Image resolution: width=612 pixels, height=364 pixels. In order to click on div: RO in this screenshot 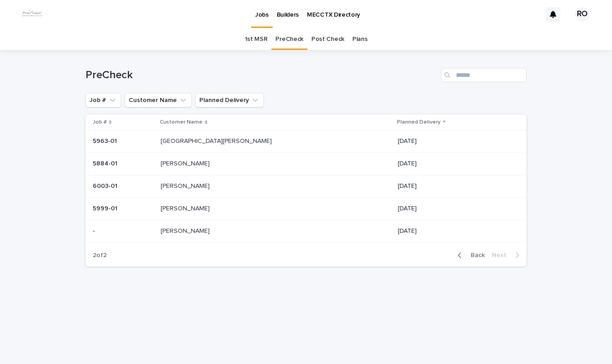, I will do `click(582, 14)`.